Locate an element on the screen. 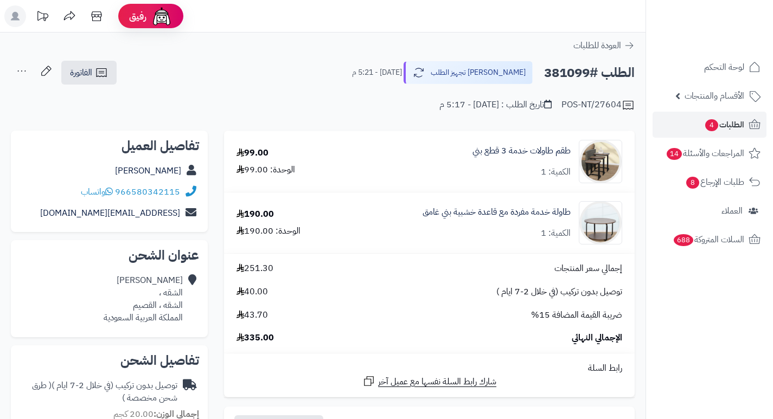 The height and width of the screenshot is (419, 773). span: 335.00 is located at coordinates (255, 338).